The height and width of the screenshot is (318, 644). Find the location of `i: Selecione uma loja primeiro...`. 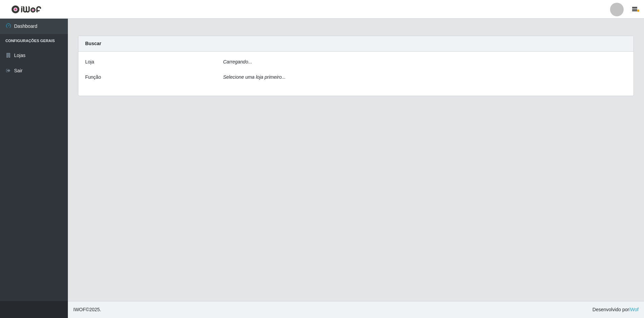

i: Selecione uma loja primeiro... is located at coordinates (255, 77).